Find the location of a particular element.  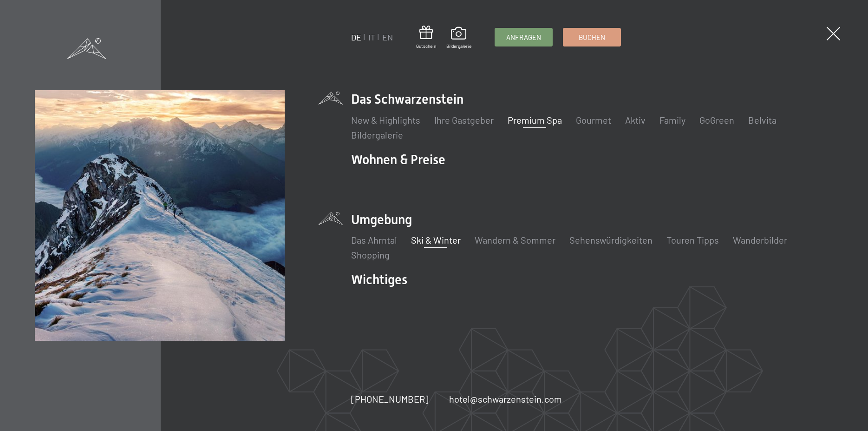

span: Bildergalerie is located at coordinates (458, 46).